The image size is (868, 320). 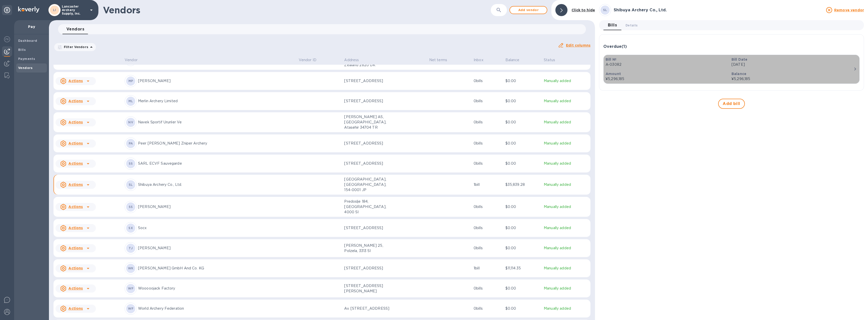 What do you see at coordinates (308, 60) in the screenshot?
I see `p: Vendor ID` at bounding box center [308, 60].